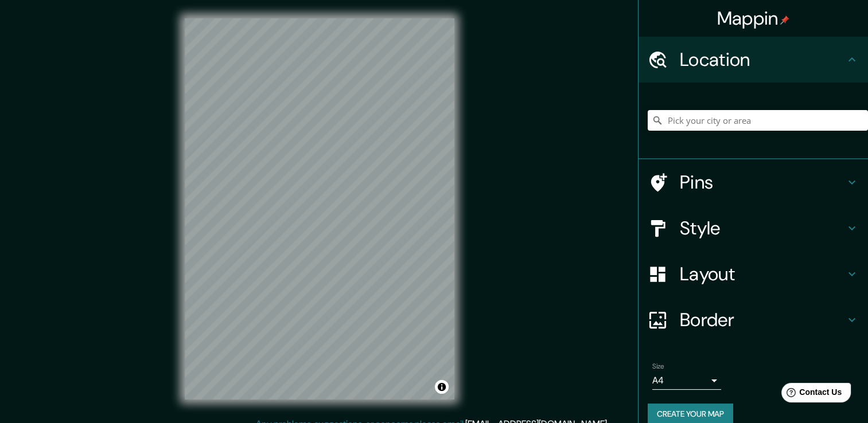  Describe the element at coordinates (55, 14) in the screenshot. I see `span: Contact Us` at that location.